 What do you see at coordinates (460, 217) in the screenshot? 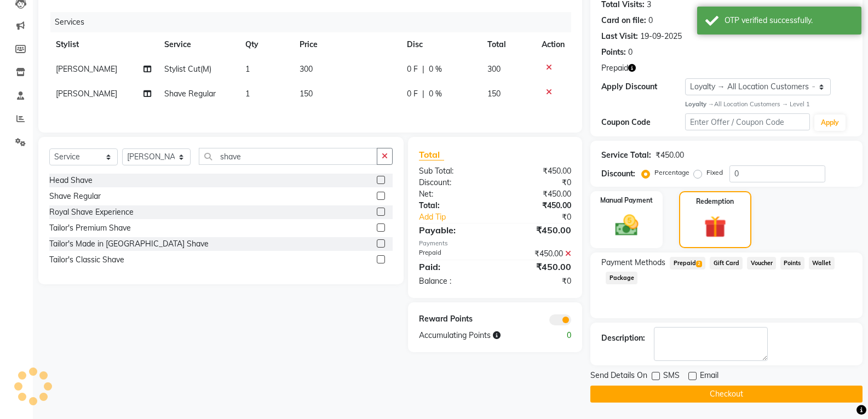
I see `a: Add Tip` at bounding box center [460, 217].